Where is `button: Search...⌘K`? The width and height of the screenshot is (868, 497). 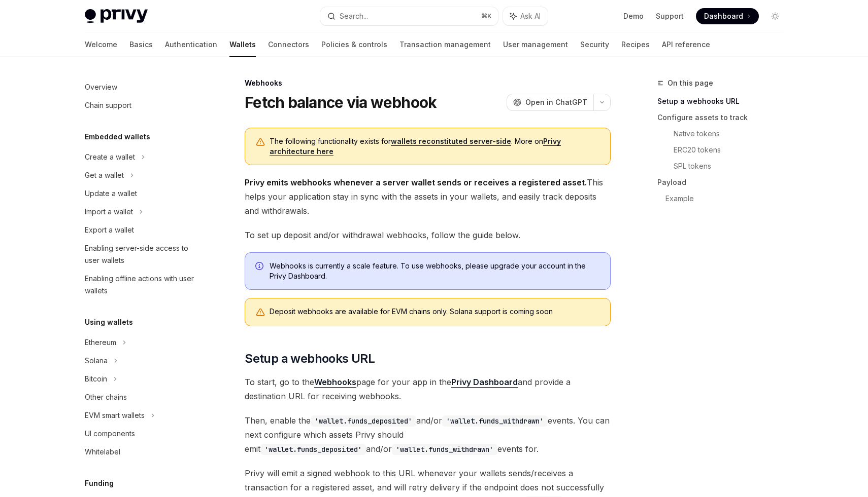
button: Search...⌘K is located at coordinates (409, 16).